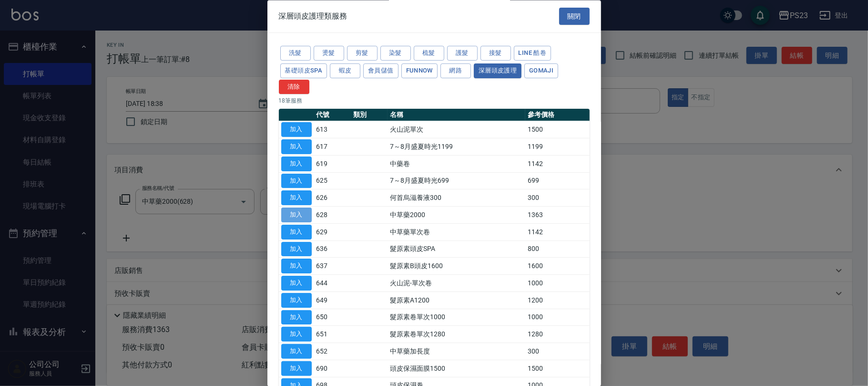 This screenshot has width=868, height=386. I want to click on td: 699, so click(557, 181).